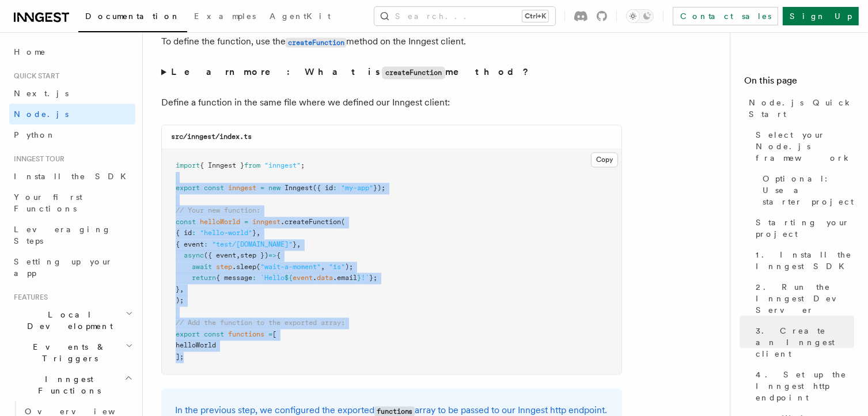 The width and height of the screenshot is (868, 416). What do you see at coordinates (316, 42) in the screenshot?
I see `code: createFunction` at bounding box center [316, 42].